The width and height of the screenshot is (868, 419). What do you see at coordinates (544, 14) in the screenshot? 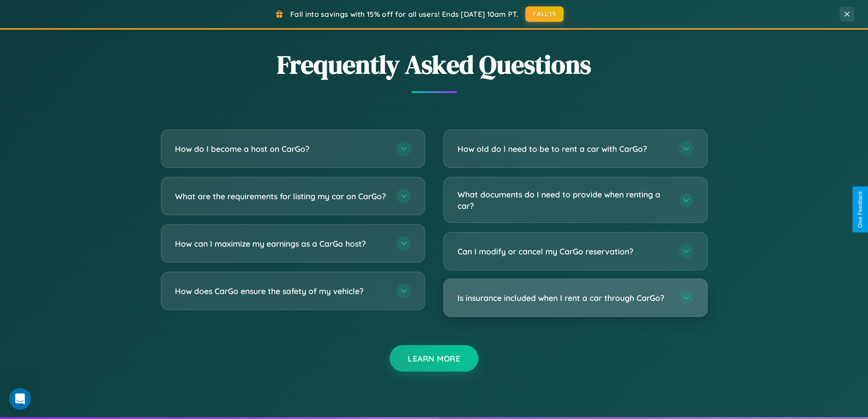
I see `button: FALL15` at bounding box center [544, 14].